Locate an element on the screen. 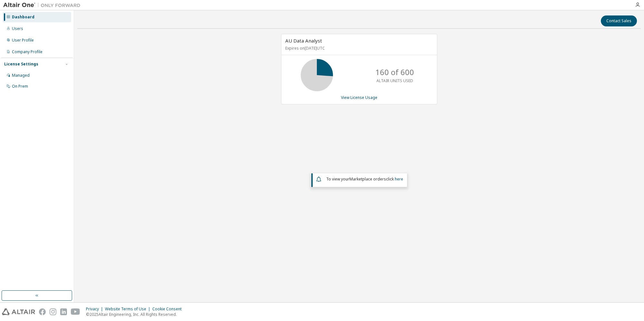 This screenshot has width=644, height=321. img: linkedin.svg is located at coordinates (63, 312).